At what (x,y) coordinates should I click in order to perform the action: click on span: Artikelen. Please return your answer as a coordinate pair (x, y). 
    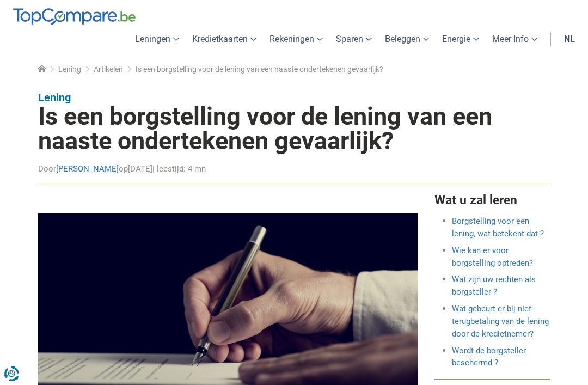
    Looking at the image, I should click on (108, 69).